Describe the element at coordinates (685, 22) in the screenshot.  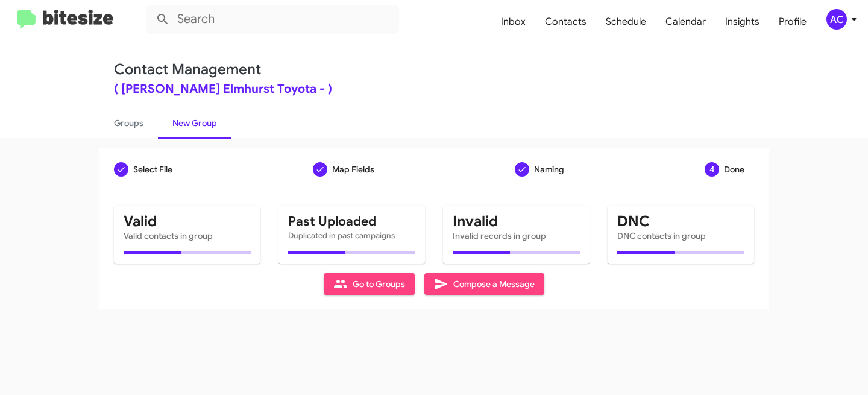
I see `a: Calendar` at that location.